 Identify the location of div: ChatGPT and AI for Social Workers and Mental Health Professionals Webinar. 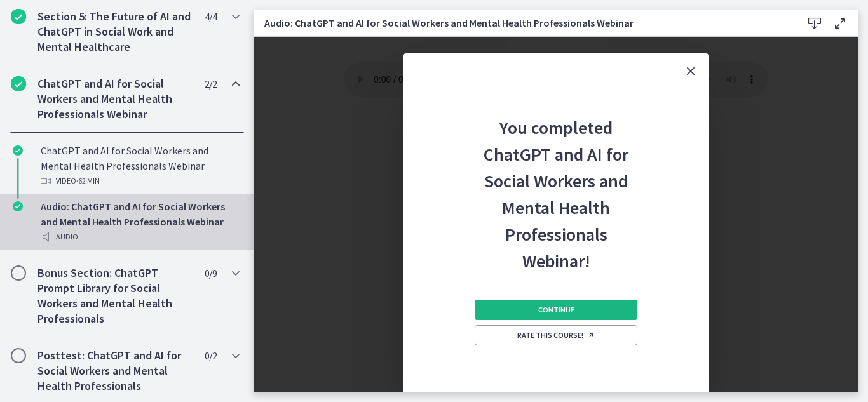
(140, 166).